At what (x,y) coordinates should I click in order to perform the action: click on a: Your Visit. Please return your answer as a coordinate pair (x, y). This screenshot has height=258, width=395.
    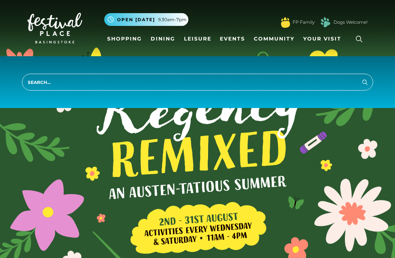
    Looking at the image, I should click on (324, 39).